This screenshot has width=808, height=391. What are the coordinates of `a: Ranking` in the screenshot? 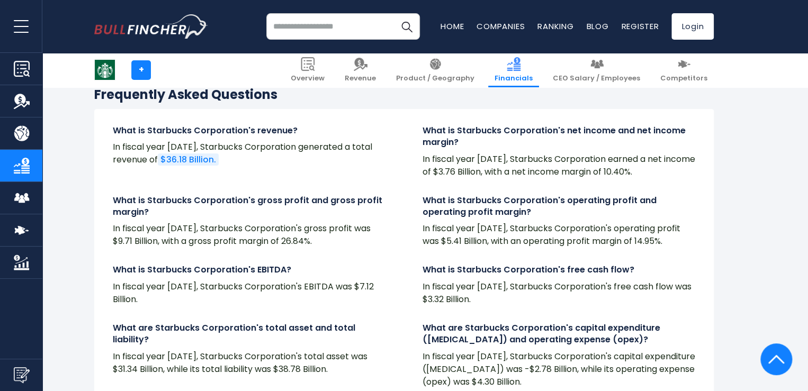 It's located at (556, 26).